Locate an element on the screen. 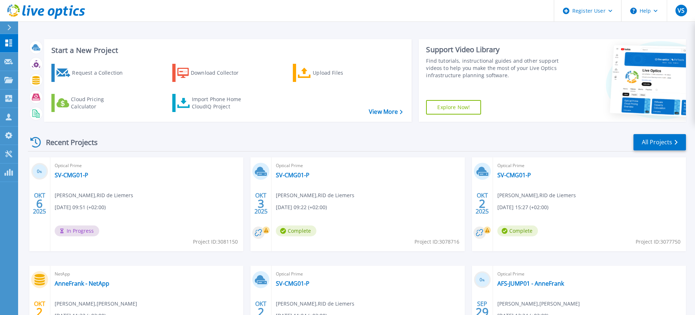 Image resolution: width=695 pixels, height=315 pixels. h3: Start a New Project is located at coordinates (227, 50).